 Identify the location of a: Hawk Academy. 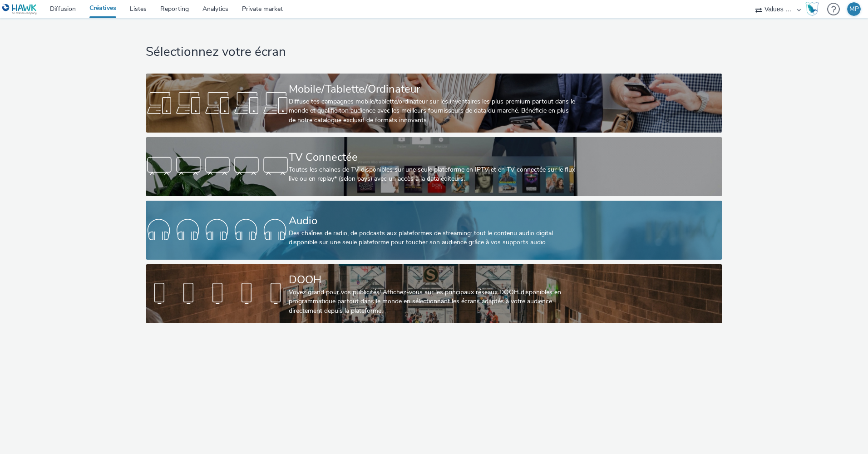
(814, 9).